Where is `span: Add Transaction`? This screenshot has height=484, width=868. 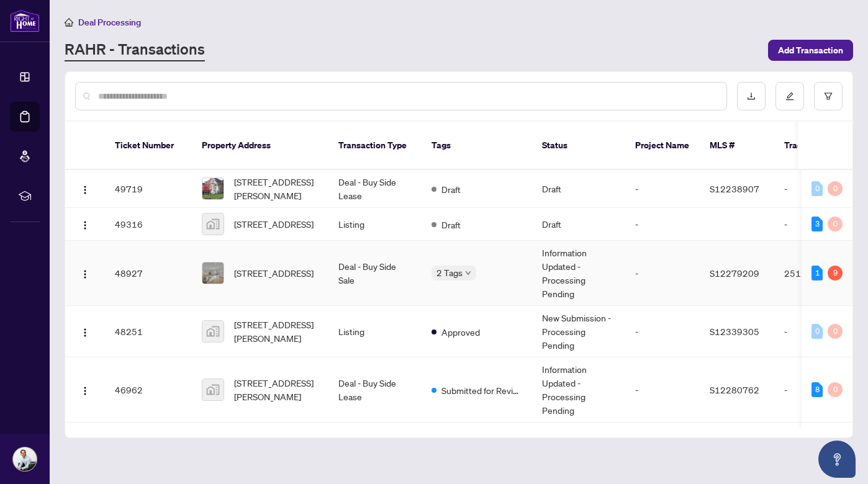 span: Add Transaction is located at coordinates (810, 50).